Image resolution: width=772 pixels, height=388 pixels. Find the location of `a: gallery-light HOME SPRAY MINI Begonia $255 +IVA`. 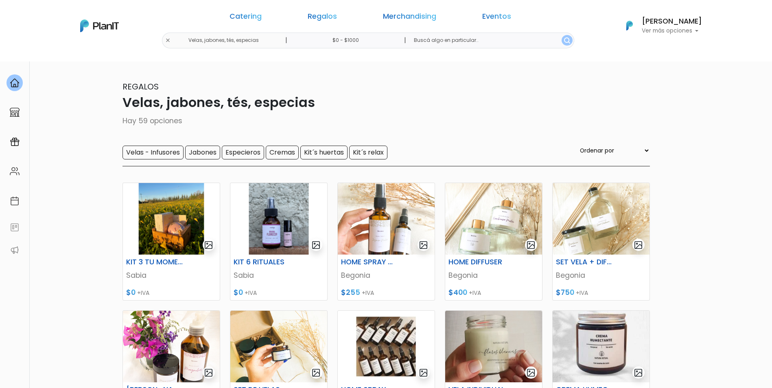

a: gallery-light HOME SPRAY MINI Begonia $255 +IVA is located at coordinates (386, 242).